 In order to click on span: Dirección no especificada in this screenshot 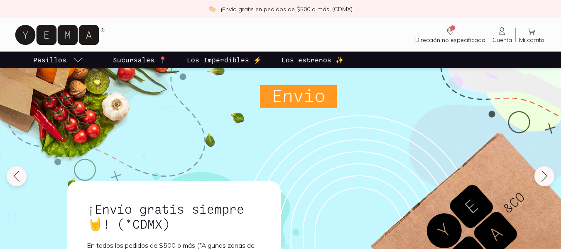, I will do `click(450, 40)`.